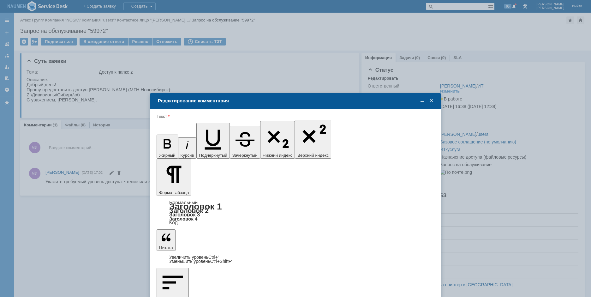 Image resolution: width=591 pixels, height=297 pixels. What do you see at coordinates (173, 222) in the screenshot?
I see `a: Код` at bounding box center [173, 222].